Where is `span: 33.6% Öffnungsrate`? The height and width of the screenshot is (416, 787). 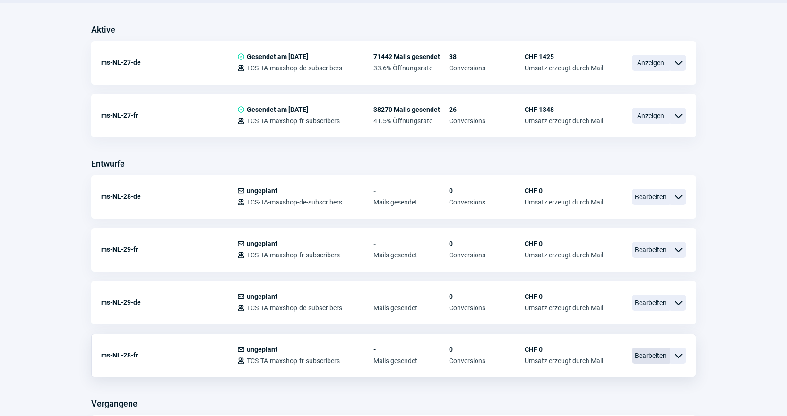
span: 33.6% Öffnungsrate is located at coordinates (411, 68).